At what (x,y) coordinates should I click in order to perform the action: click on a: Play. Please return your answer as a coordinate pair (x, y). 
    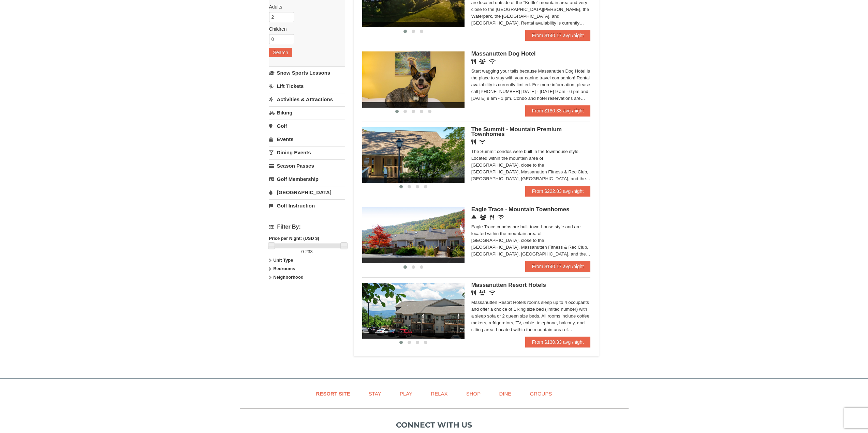
    Looking at the image, I should click on (406, 394).